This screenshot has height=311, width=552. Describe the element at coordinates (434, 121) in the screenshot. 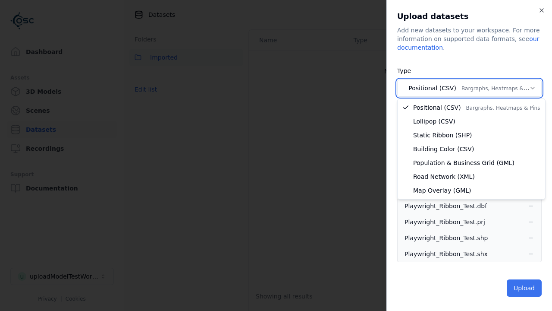

I see `span: Lollipop (CSV)` at that location.